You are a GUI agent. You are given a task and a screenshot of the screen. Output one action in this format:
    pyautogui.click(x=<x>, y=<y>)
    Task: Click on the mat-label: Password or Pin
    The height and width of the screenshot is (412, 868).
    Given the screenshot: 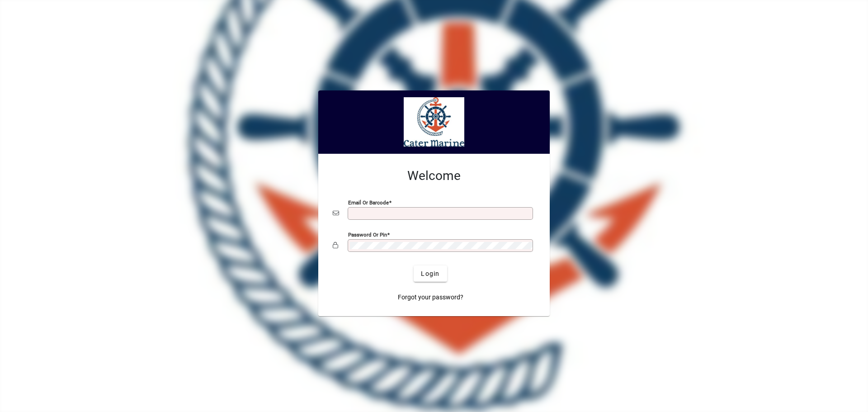 What is the action you would take?
    pyautogui.click(x=367, y=234)
    